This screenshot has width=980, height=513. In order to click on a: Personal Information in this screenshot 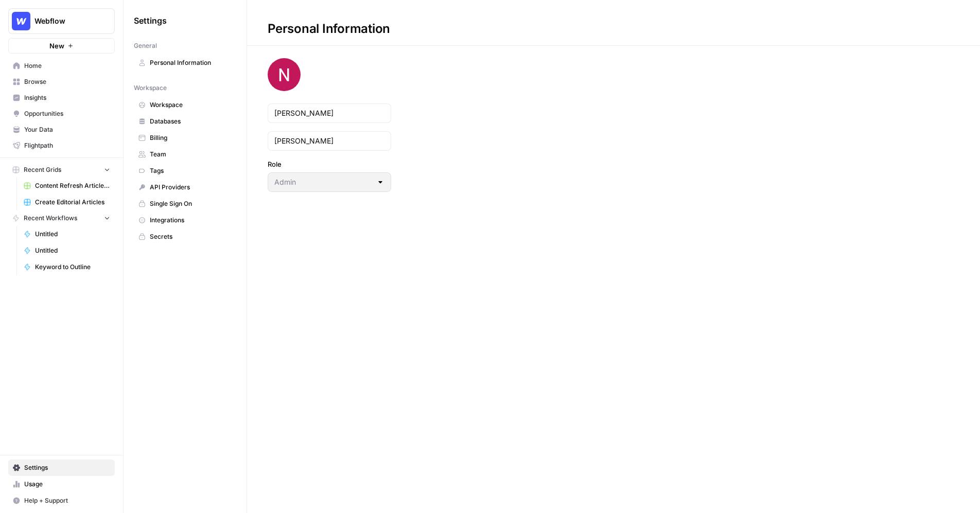, I will do `click(184, 63)`.